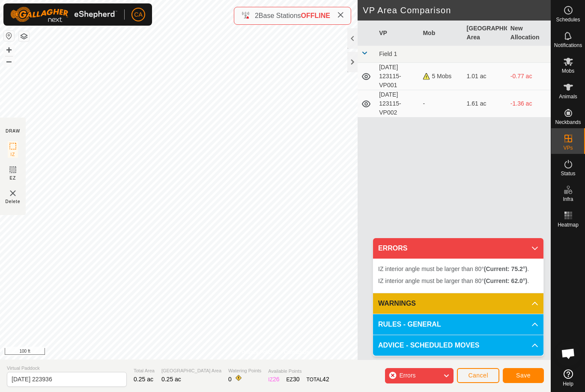 The image size is (585, 392). What do you see at coordinates (485, 76) in the screenshot?
I see `td: 1.01 ac` at bounding box center [485, 76].